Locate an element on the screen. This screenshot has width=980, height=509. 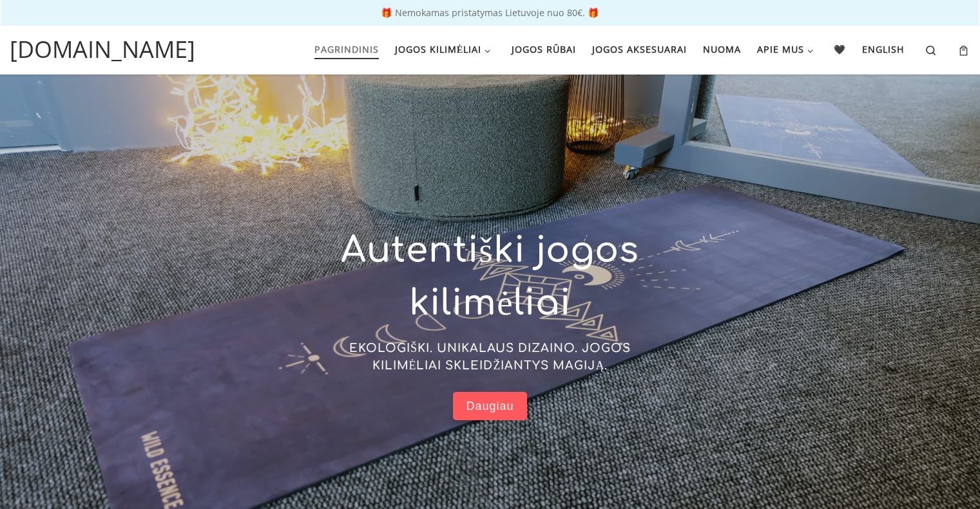
span: Nuoma is located at coordinates (722, 48).